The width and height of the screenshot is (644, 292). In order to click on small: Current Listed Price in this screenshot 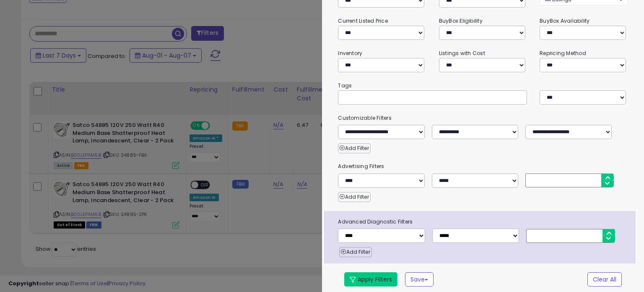, I will do `click(362, 20)`.